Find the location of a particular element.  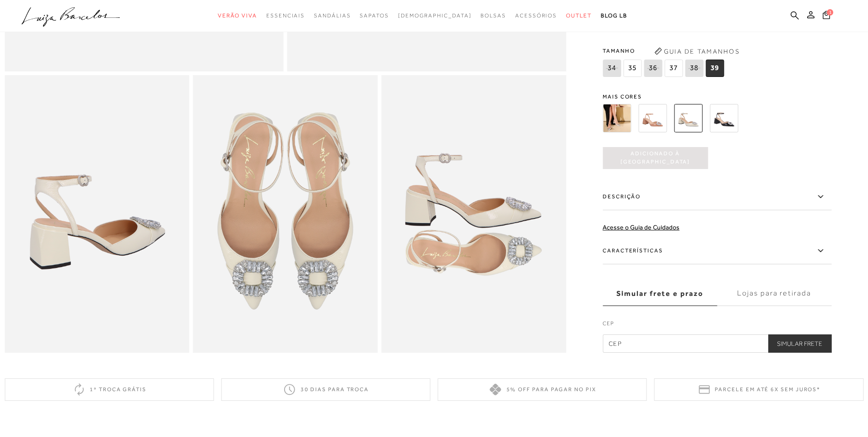

img: SCARPIN DE SALTO BLOCO MÉDIO EM COURO VERNIZ BEGE COM CRISTAIS is located at coordinates (653, 118).